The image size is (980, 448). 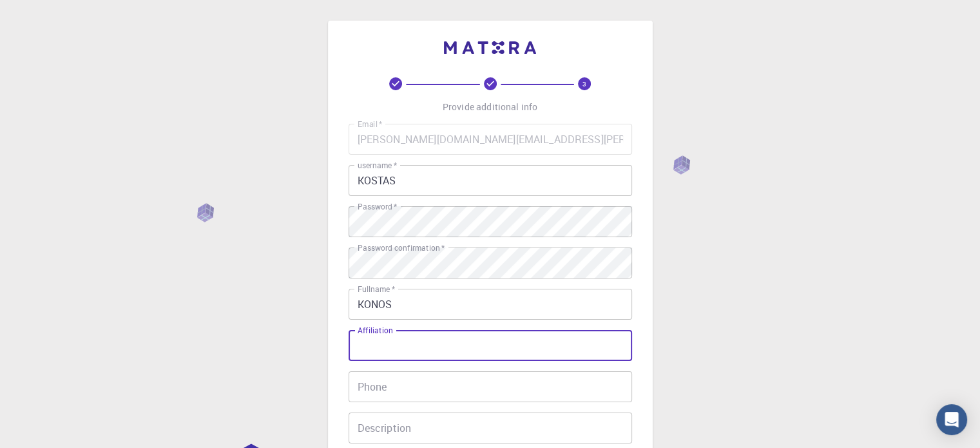 I want to click on label: Fullname, so click(x=376, y=288).